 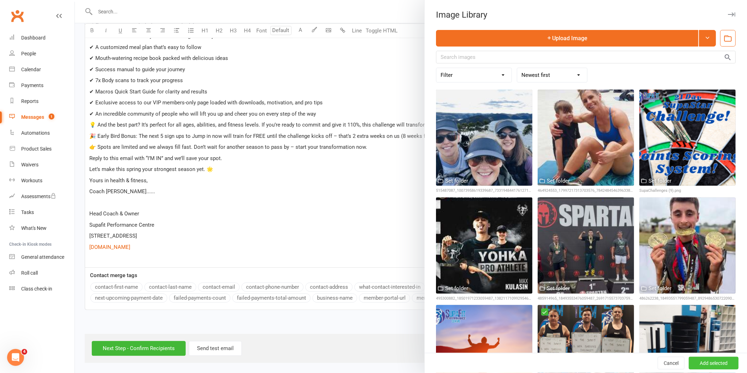 What do you see at coordinates (586, 57) in the screenshot?
I see `input: Search images` at bounding box center [586, 57].